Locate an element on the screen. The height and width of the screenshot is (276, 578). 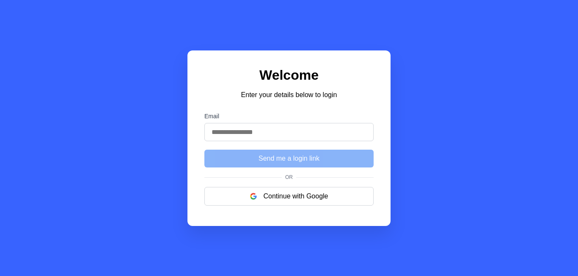
span: Or is located at coordinates (289, 177).